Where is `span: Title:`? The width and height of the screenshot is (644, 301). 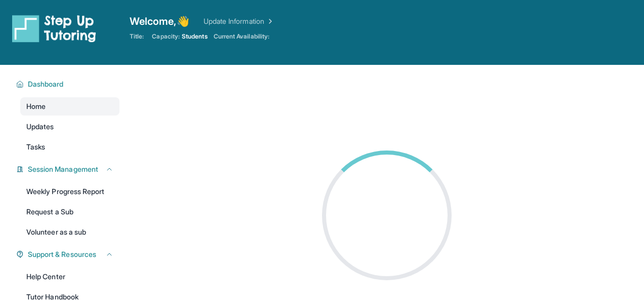 span: Title: is located at coordinates (136, 37).